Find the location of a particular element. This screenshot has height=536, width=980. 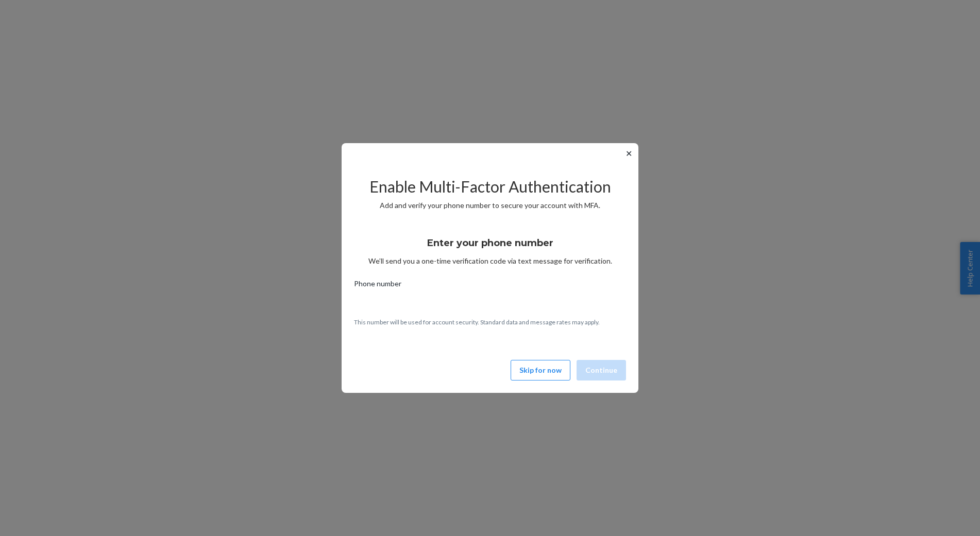

button: Continue is located at coordinates (602, 370).